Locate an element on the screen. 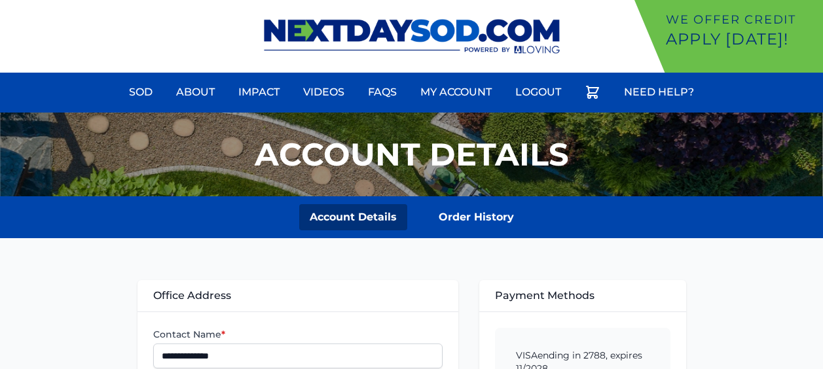 This screenshot has height=369, width=823. a: Sod is located at coordinates (141, 92).